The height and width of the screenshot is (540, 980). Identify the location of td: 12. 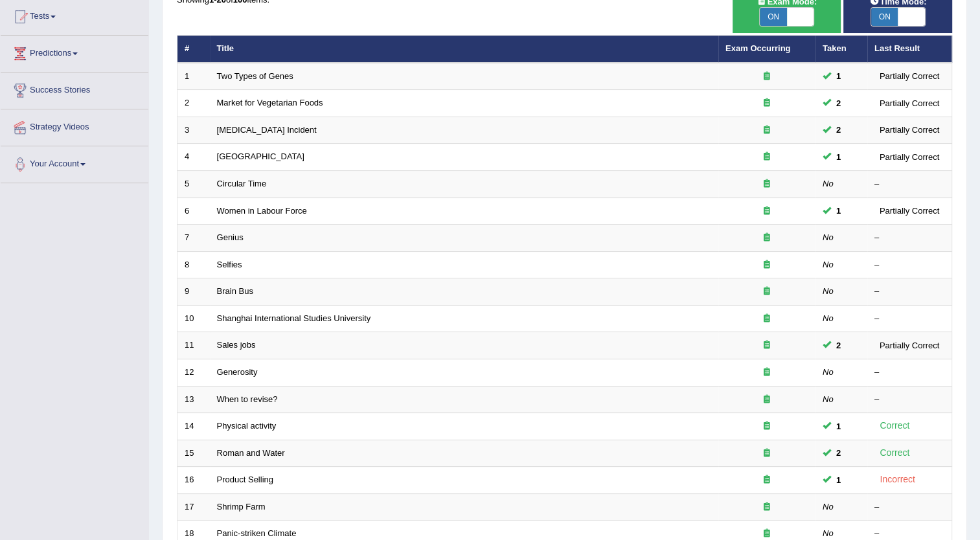
(194, 373).